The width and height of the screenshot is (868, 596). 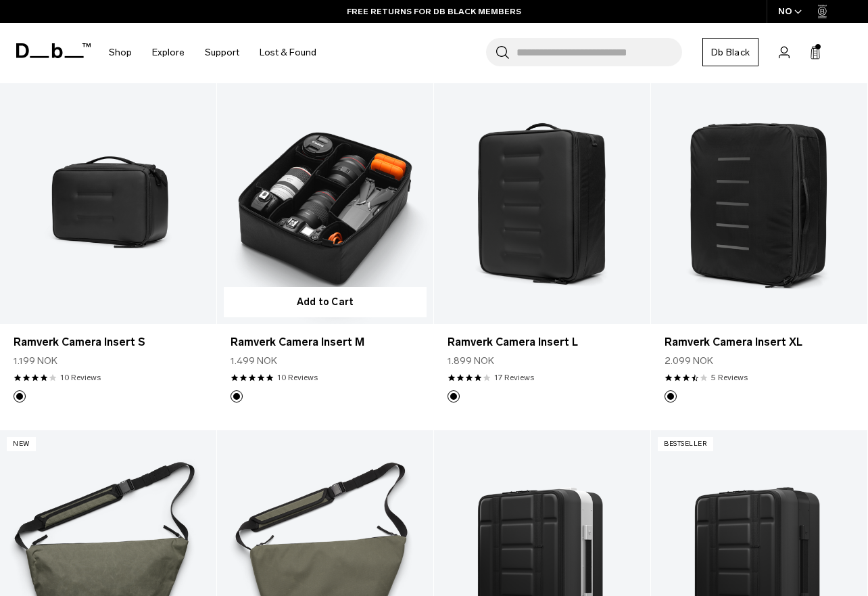 I want to click on a: Explore, so click(x=169, y=52).